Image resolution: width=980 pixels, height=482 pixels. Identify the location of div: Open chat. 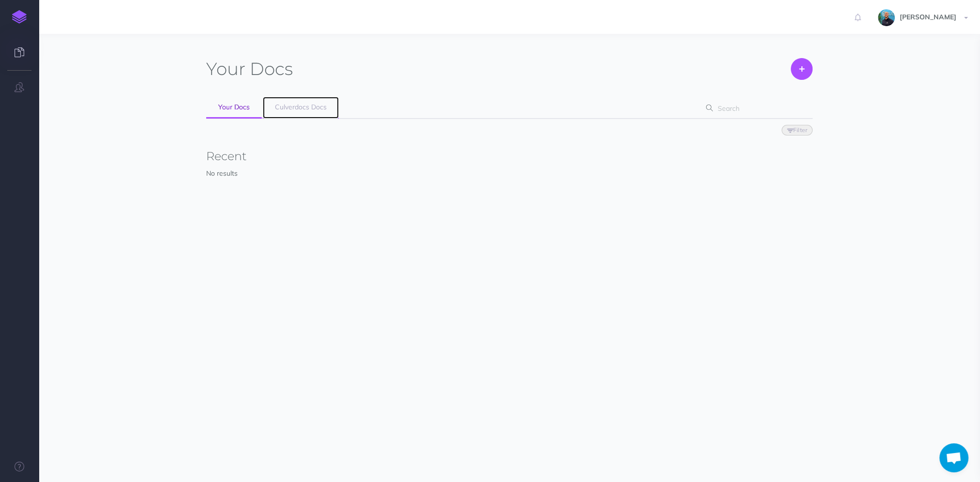
(953, 457).